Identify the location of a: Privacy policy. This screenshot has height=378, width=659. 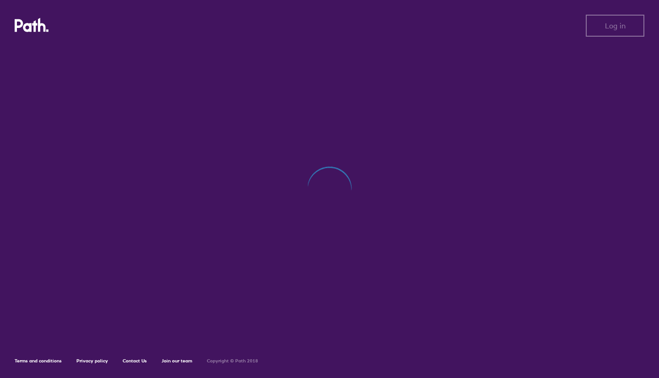
(92, 360).